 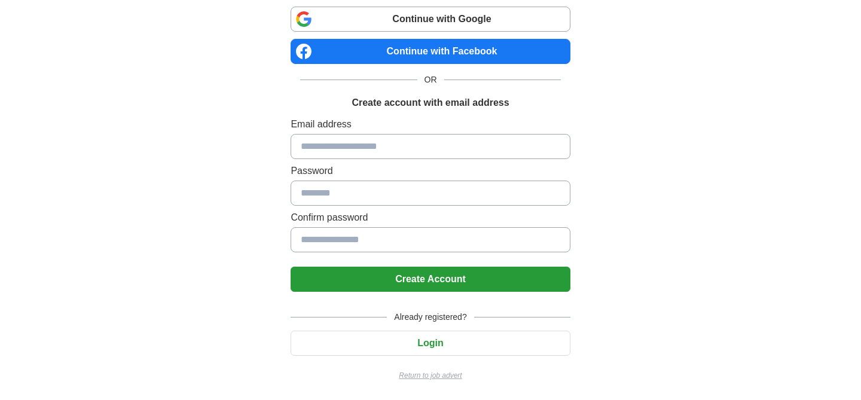 I want to click on label: Confirm password, so click(x=430, y=218).